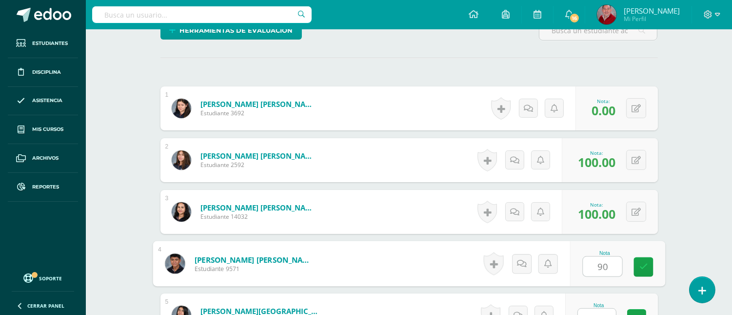  What do you see at coordinates (43, 277) in the screenshot?
I see `a: Soporte` at bounding box center [43, 277].